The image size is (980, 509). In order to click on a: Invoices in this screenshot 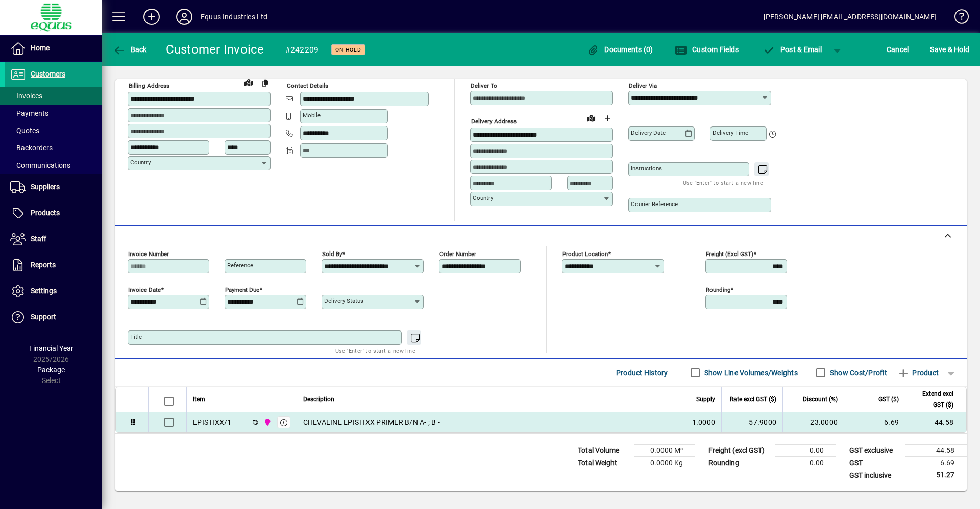, I will do `click(54, 96)`.